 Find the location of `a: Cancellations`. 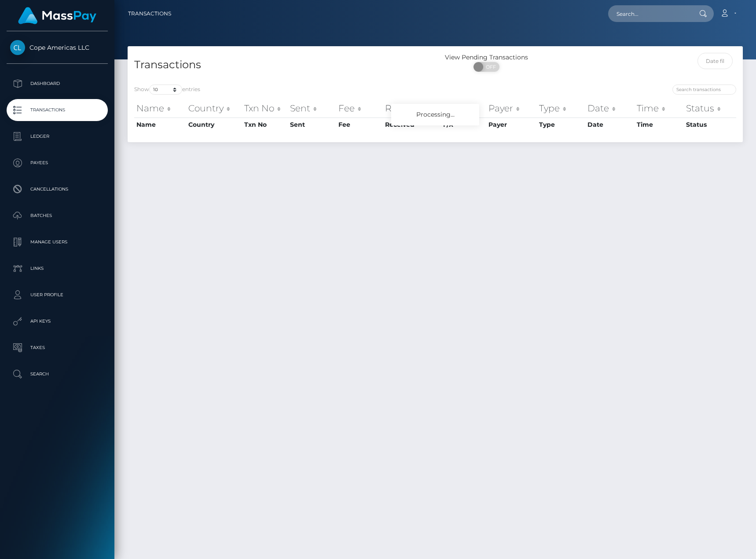

a: Cancellations is located at coordinates (57, 190).